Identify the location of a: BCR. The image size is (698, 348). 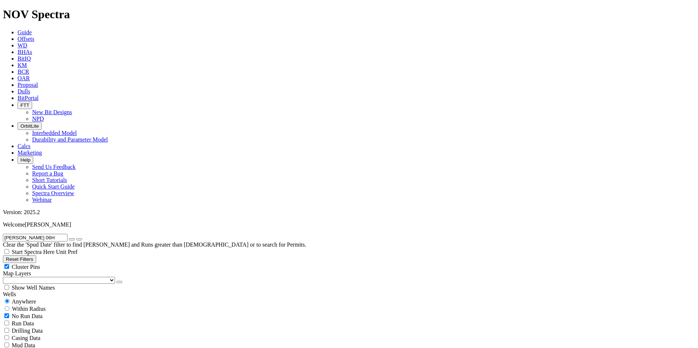
(23, 72).